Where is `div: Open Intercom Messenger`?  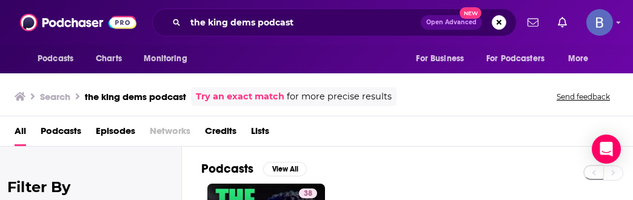
div: Open Intercom Messenger is located at coordinates (606, 149).